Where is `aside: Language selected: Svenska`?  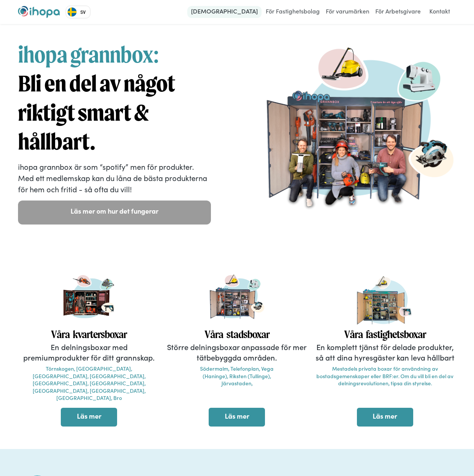 aside: Language selected: Svenska is located at coordinates (78, 12).